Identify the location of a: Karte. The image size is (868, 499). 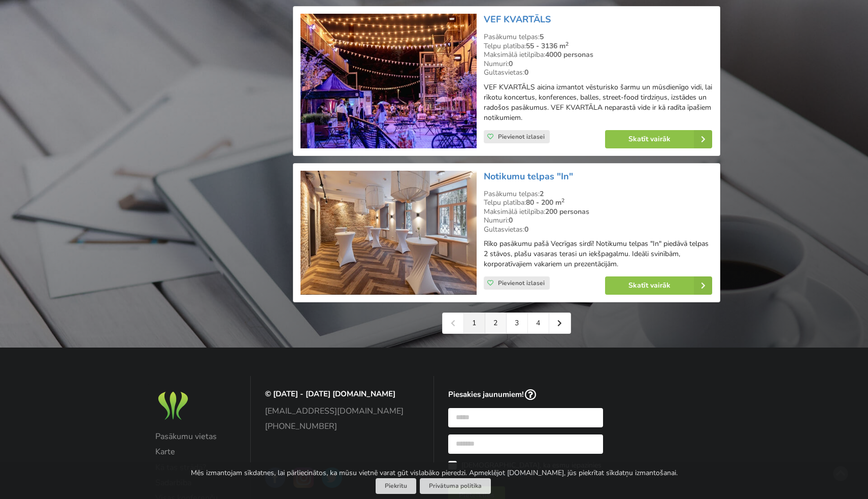
(196, 452).